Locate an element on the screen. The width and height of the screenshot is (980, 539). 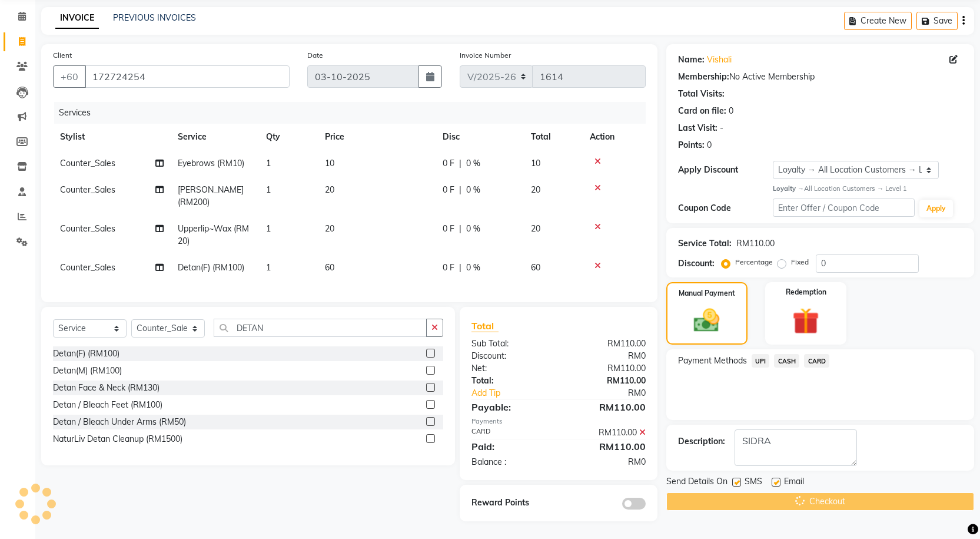
div: Last Visit: is located at coordinates (698, 128).